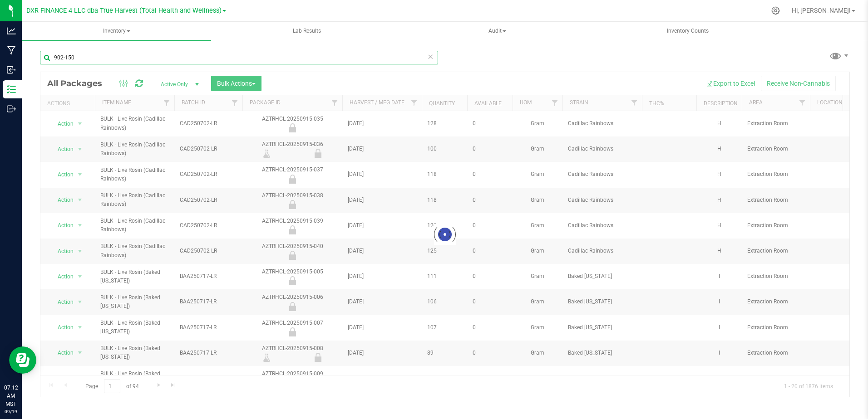 Image resolution: width=868 pixels, height=419 pixels. Describe the element at coordinates (124, 11) in the screenshot. I see `span: DXR FINANCE 4 LLC dba True Harvest (Total Health and Wellness)` at that location.